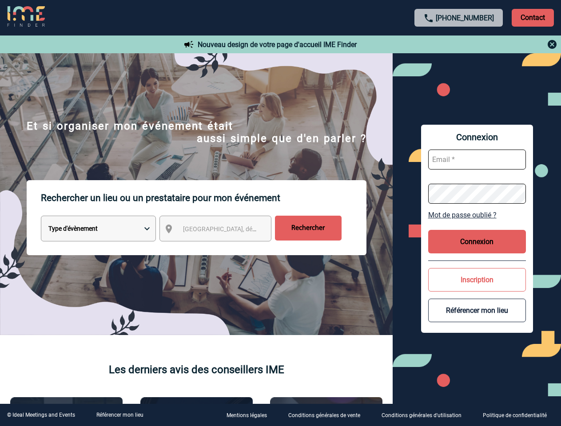 This screenshot has height=426, width=561. I want to click on p: Contact, so click(532, 18).